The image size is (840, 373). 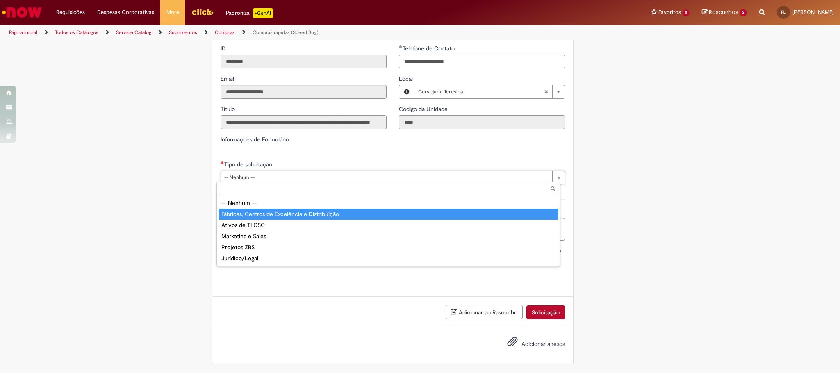 I want to click on div: Projetos ZBS, so click(x=388, y=247).